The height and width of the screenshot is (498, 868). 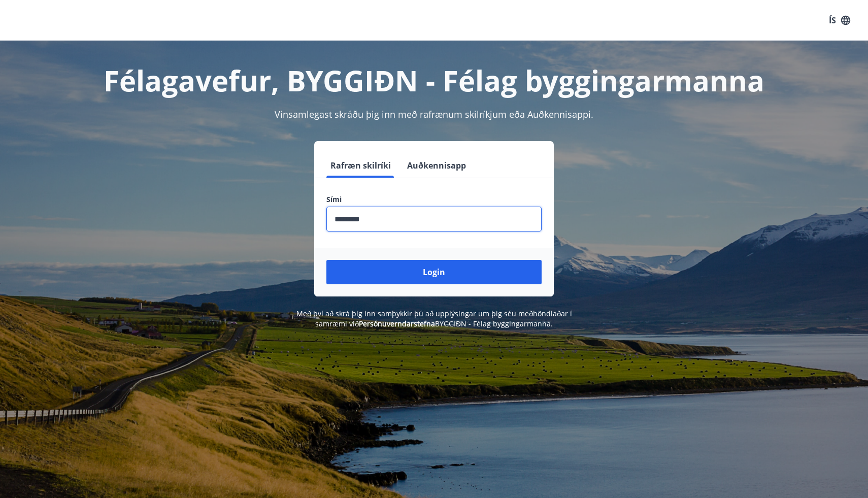 I want to click on button: Auðkennisapp, so click(x=436, y=165).